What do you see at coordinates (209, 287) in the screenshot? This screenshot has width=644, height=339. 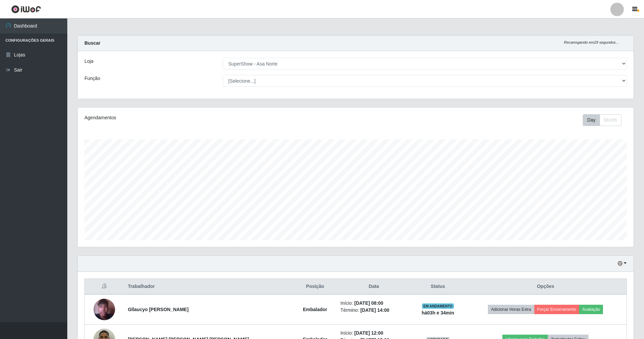 I see `th: Trabalhador` at bounding box center [209, 287].